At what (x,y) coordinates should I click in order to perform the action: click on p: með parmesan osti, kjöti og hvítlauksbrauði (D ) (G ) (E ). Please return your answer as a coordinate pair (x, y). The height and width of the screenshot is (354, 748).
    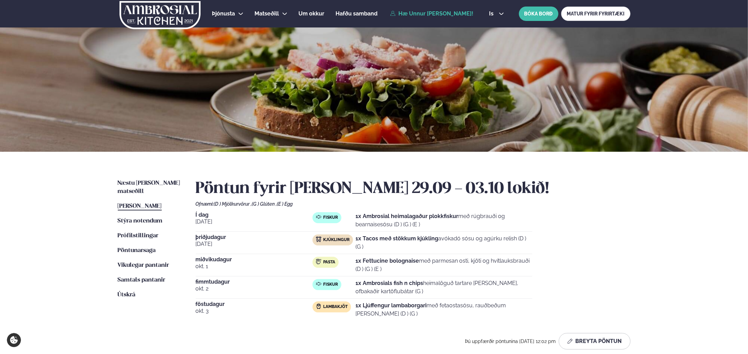
    Looking at the image, I should click on (444, 265).